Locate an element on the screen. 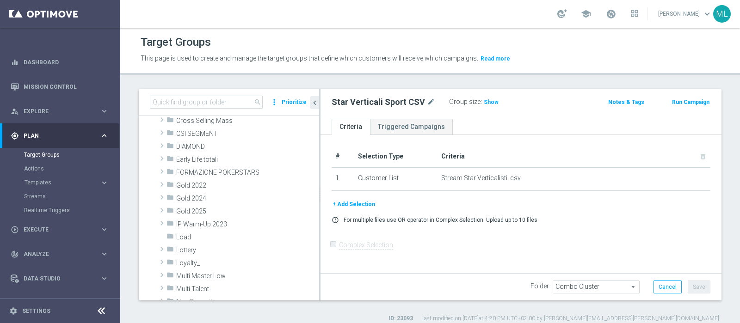  a: Criteria is located at coordinates (351, 127).